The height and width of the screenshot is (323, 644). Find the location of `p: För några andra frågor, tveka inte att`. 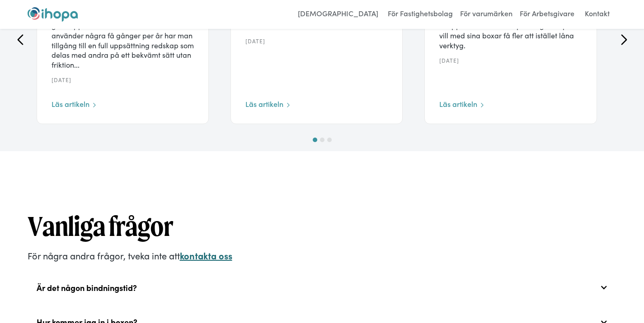

p: För några andra frågor, tveka inte att is located at coordinates (322, 255).